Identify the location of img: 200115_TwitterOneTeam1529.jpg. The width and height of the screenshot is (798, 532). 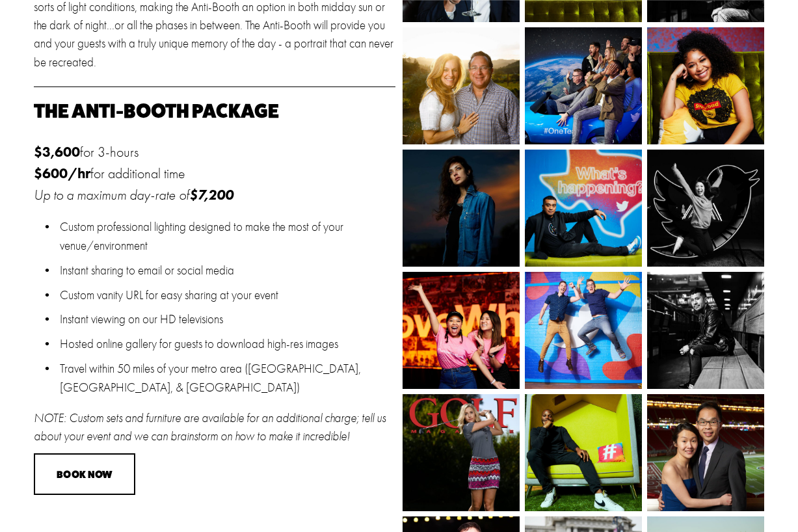
(706, 90).